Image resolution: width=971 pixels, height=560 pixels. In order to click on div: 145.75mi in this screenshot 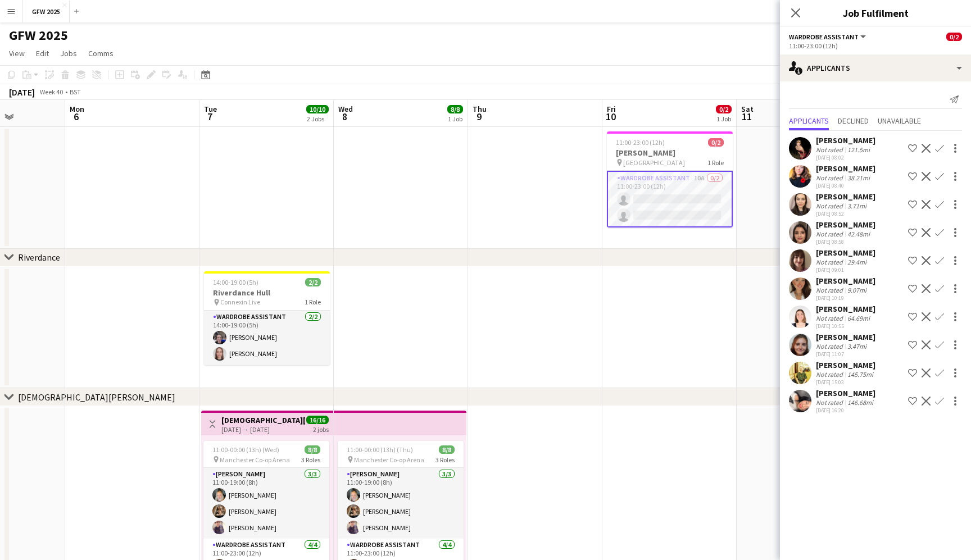, I will do `click(861, 374)`.